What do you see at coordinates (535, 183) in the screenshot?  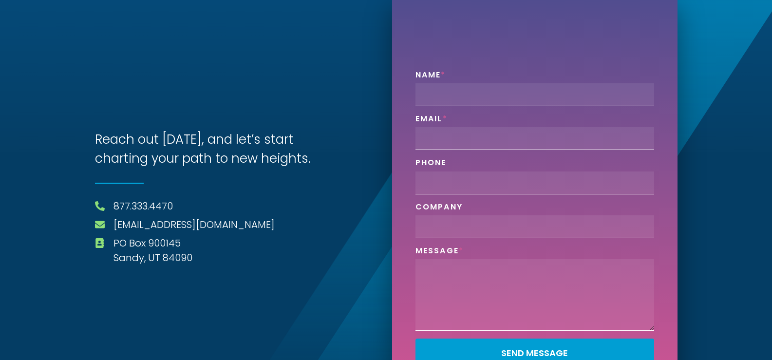 I see `input: Only numbers and phone characters (#, -, *, etc) are accepted.` at bounding box center [535, 183].